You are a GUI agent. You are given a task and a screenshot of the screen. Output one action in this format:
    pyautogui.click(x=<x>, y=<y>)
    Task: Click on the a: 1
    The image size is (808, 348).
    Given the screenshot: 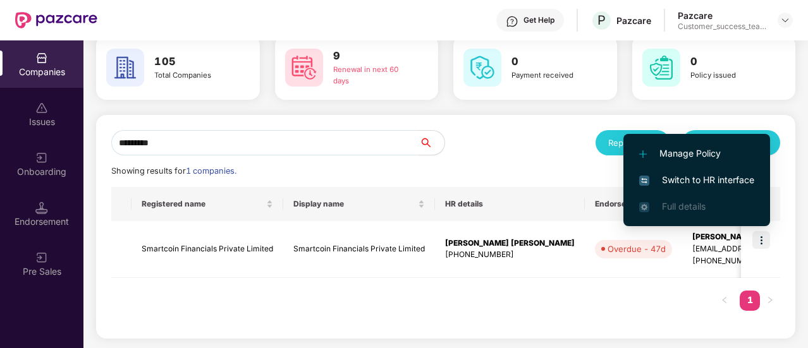 What is the action you would take?
    pyautogui.click(x=749, y=300)
    